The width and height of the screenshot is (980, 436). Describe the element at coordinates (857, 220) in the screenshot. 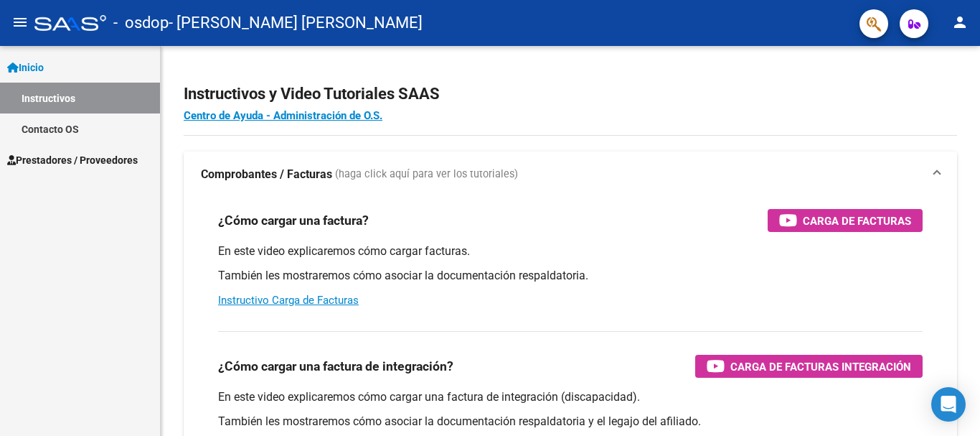

I see `span: Carga de Facturas` at that location.